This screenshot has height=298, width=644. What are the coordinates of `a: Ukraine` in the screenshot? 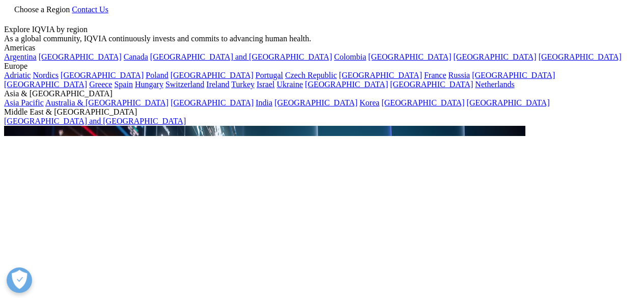 It's located at (290, 84).